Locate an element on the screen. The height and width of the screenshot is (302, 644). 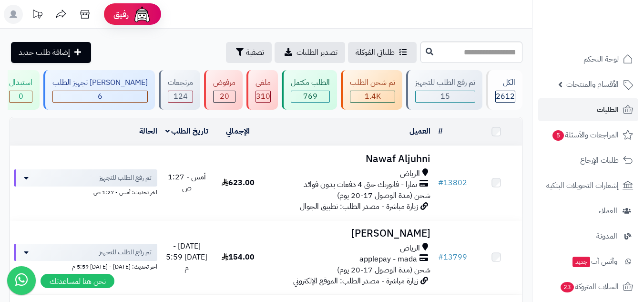
span: 0 is located at coordinates (21, 96).